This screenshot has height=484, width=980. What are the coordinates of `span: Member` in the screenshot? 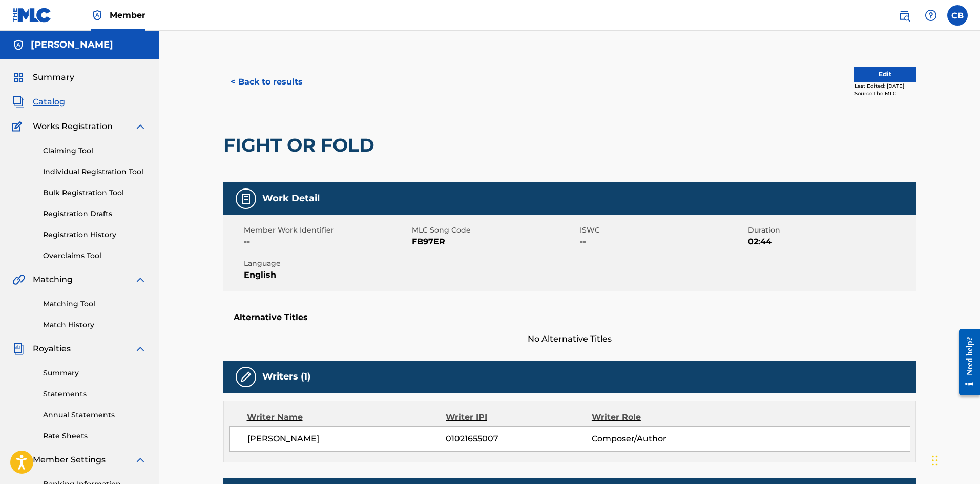 It's located at (127, 15).